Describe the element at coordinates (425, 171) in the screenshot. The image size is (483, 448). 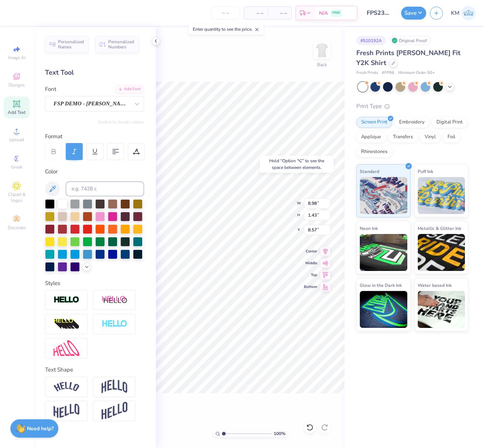
I see `span: Puff Ink` at that location.